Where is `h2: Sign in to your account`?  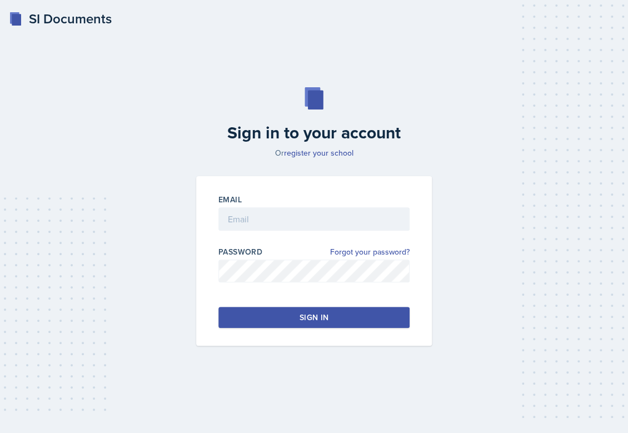 h2: Sign in to your account is located at coordinates (314, 133).